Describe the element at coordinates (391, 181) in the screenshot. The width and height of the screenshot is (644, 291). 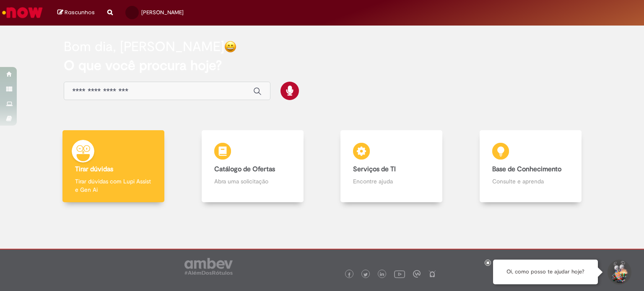
I see `p: Encontre ajuda` at that location.